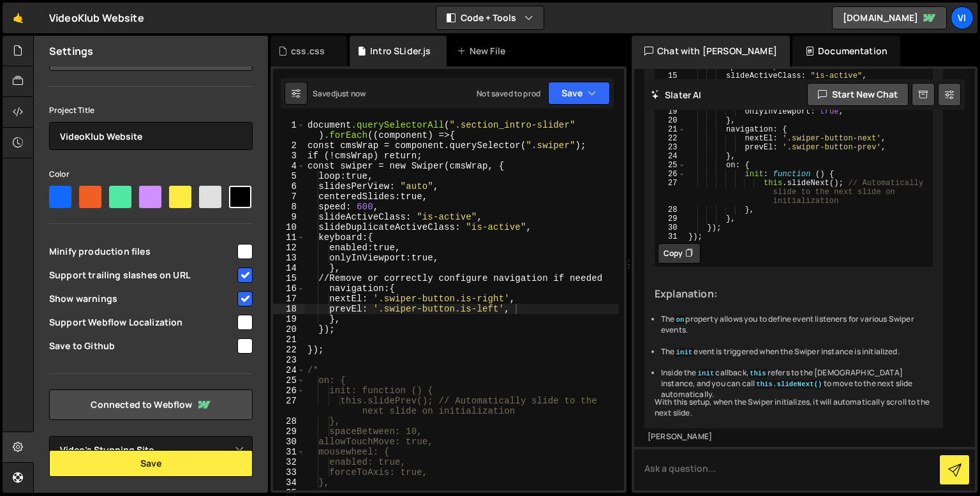 This screenshot has width=980, height=496. Describe the element at coordinates (72, 110) in the screenshot. I see `label: Project Title` at that location.